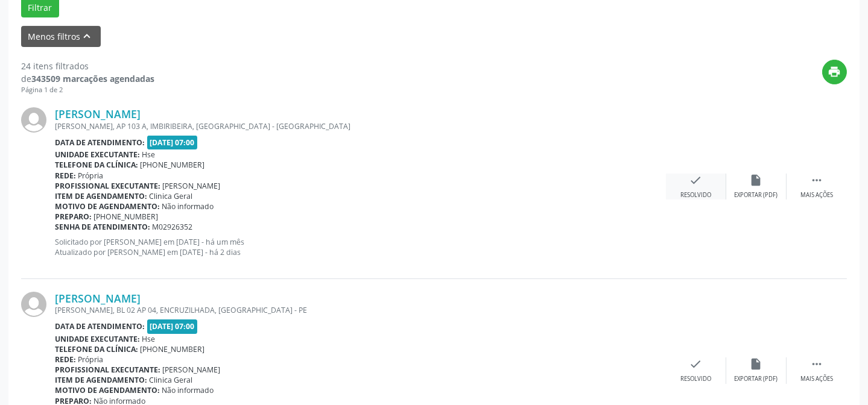  Describe the element at coordinates (87, 36) in the screenshot. I see `i: keyboard_arrow_up` at that location.